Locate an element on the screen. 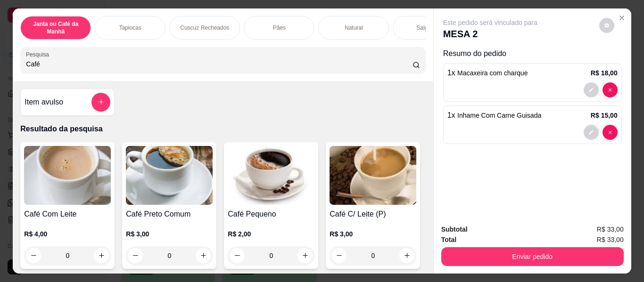  label: Pesquisa is located at coordinates (39, 54).